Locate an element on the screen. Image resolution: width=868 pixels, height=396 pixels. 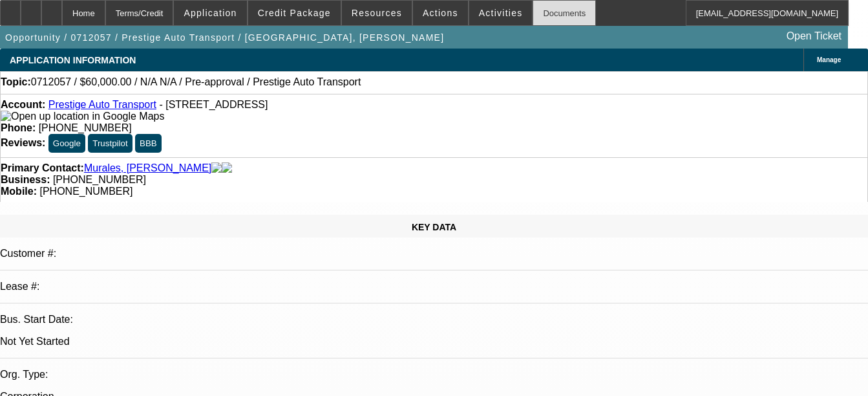
strong: Business: is located at coordinates (25, 179).